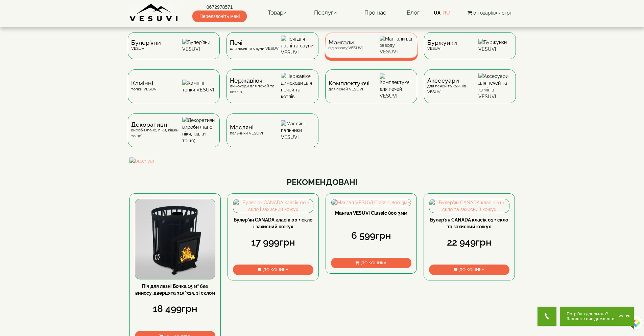 The height and width of the screenshot is (336, 644). I want to click on a: Товари, so click(277, 13).